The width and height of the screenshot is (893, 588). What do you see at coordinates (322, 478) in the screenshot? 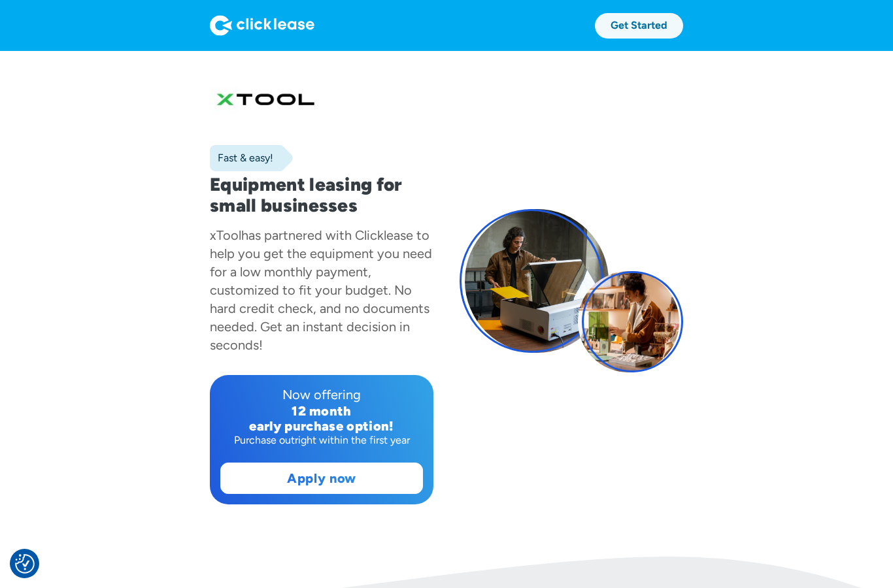
I see `a: Apply now` at bounding box center [322, 478].